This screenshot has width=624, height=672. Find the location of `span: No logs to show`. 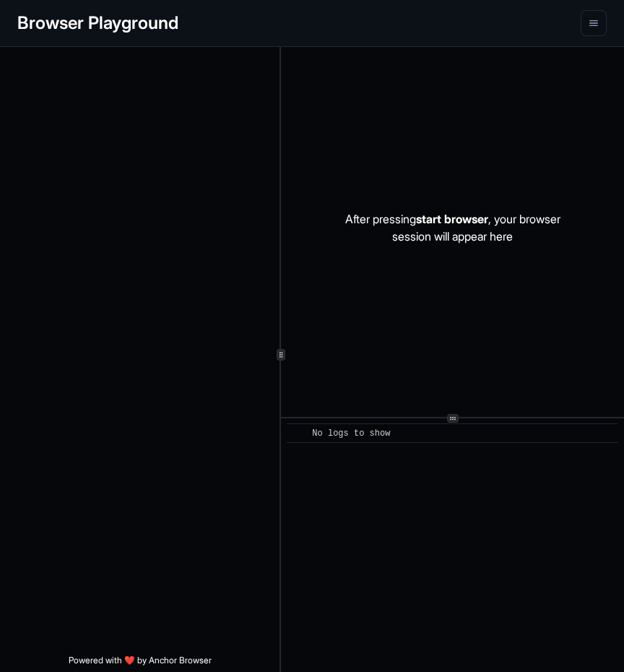

span: No logs to show is located at coordinates (351, 433).